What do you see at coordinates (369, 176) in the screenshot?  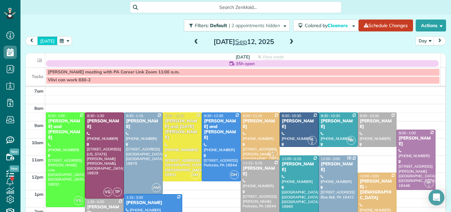 I see `span: 12:00 - 3:00` at bounding box center [369, 176].